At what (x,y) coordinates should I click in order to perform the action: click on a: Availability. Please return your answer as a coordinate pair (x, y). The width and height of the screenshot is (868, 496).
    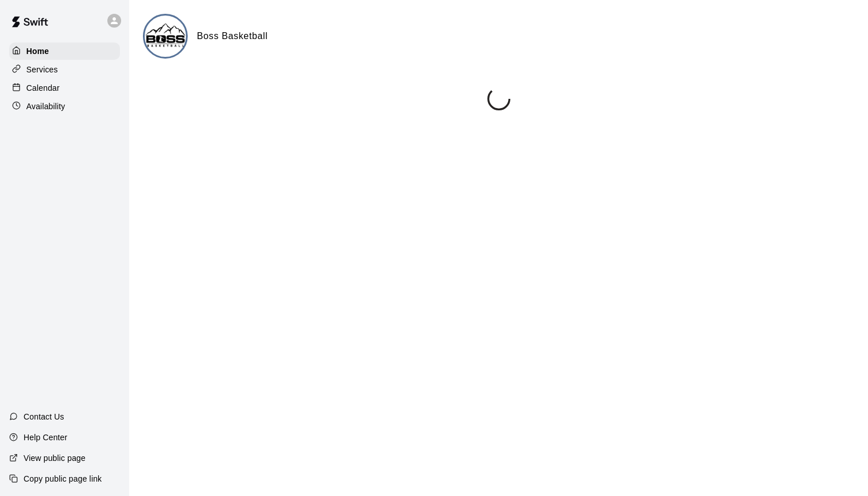
    Looking at the image, I should click on (64, 106).